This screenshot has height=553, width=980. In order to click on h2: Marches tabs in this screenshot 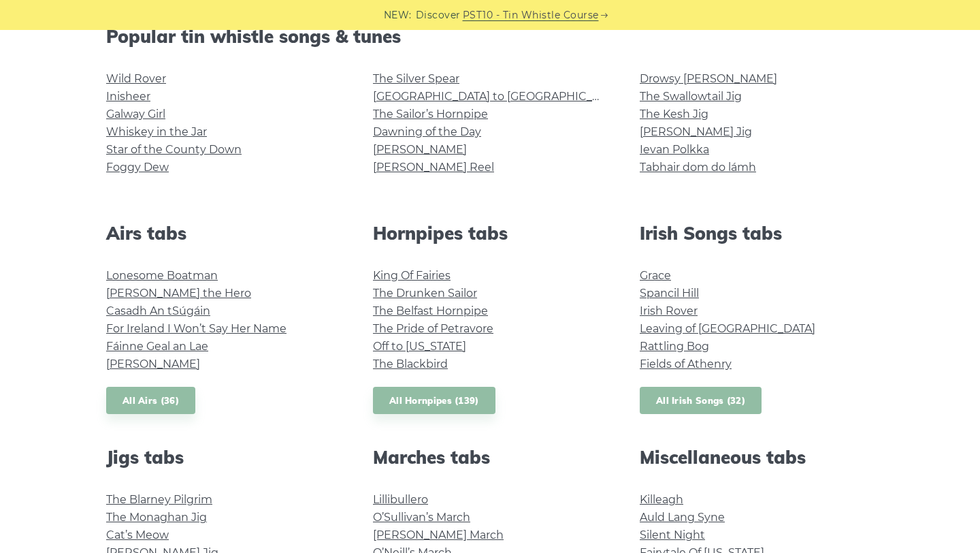, I will do `click(490, 457)`.